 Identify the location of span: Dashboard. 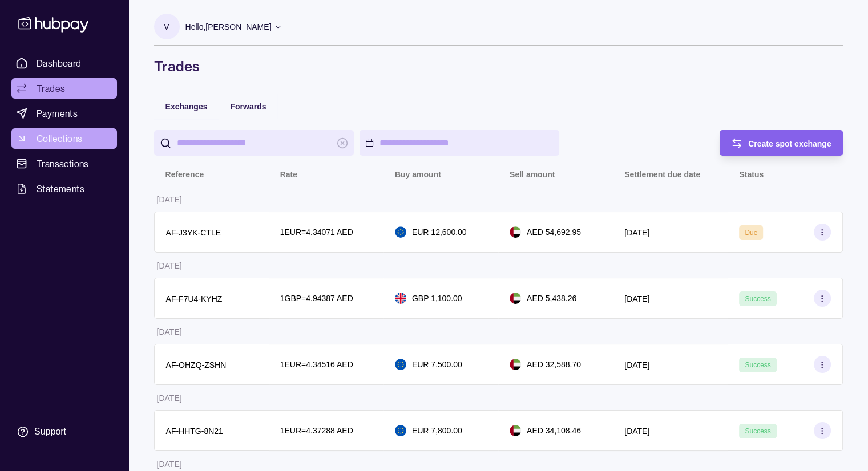
(59, 63).